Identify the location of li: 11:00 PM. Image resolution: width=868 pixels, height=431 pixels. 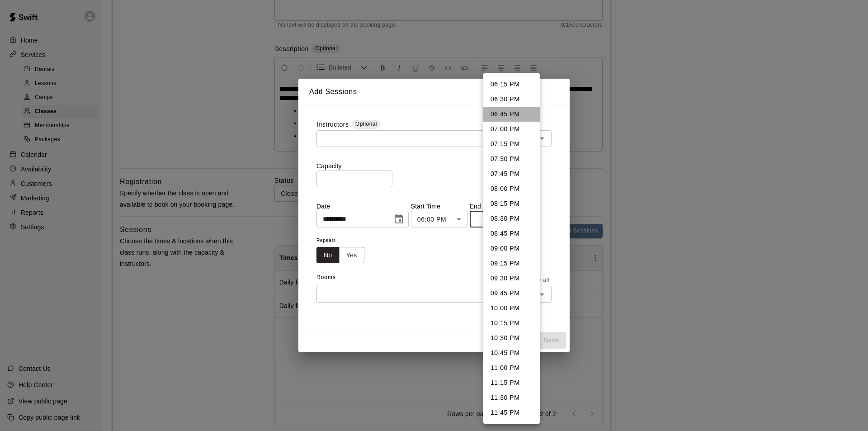
(511, 367).